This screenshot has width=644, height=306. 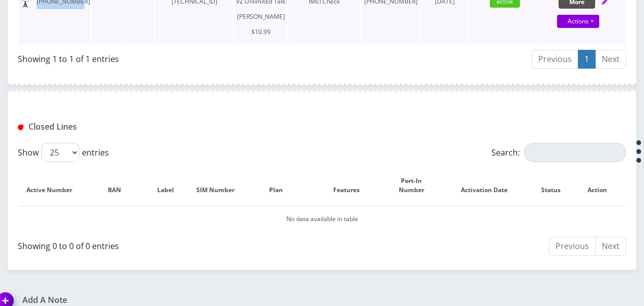 I want to click on th: Features: activate to sort column ascending, so click(x=351, y=186).